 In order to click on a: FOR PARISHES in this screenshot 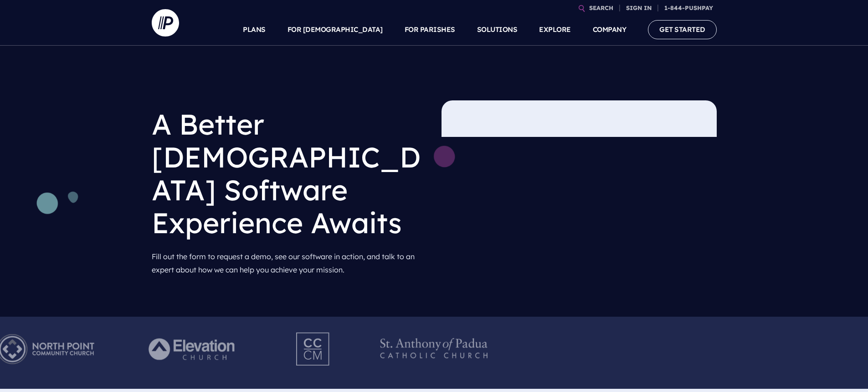, I will do `click(430, 30)`.